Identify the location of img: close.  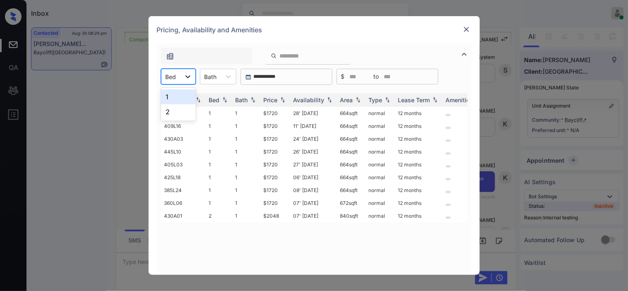
(467, 29).